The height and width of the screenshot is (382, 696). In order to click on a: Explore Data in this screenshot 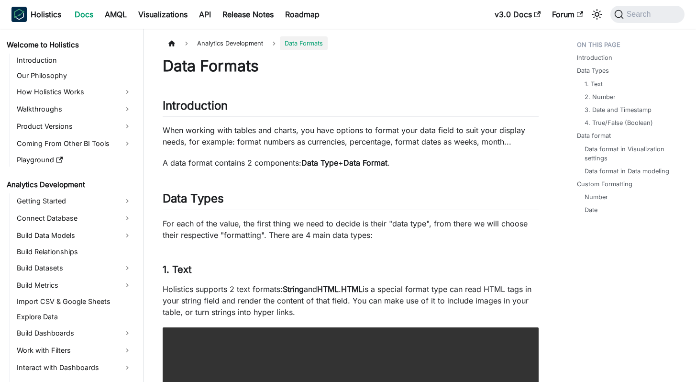, I will do `click(74, 317)`.